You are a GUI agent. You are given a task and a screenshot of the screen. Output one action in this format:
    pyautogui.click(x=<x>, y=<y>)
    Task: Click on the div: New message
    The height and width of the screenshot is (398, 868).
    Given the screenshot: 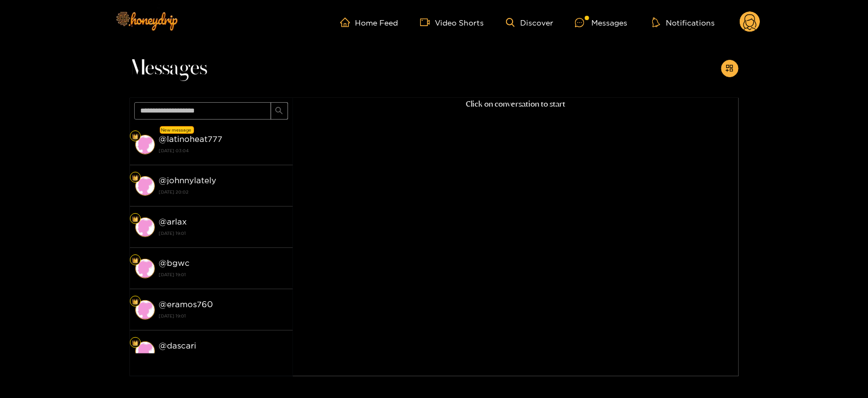 What is the action you would take?
    pyautogui.click(x=177, y=130)
    